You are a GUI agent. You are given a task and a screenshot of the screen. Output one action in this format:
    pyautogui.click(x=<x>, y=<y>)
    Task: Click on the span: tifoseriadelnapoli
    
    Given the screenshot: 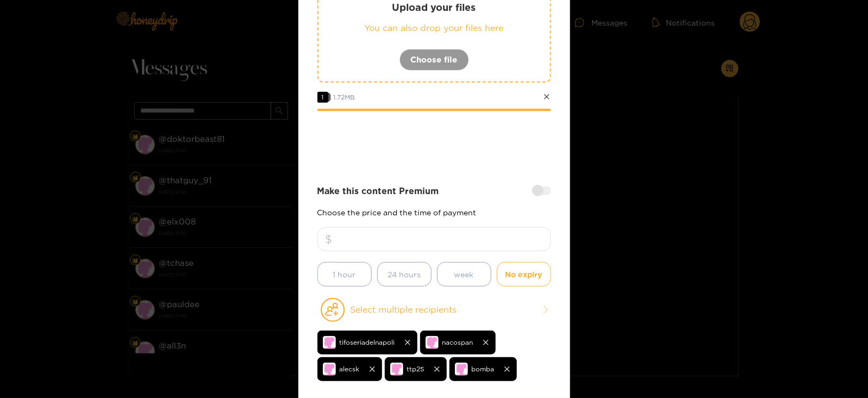 What is the action you would take?
    pyautogui.click(x=367, y=341)
    